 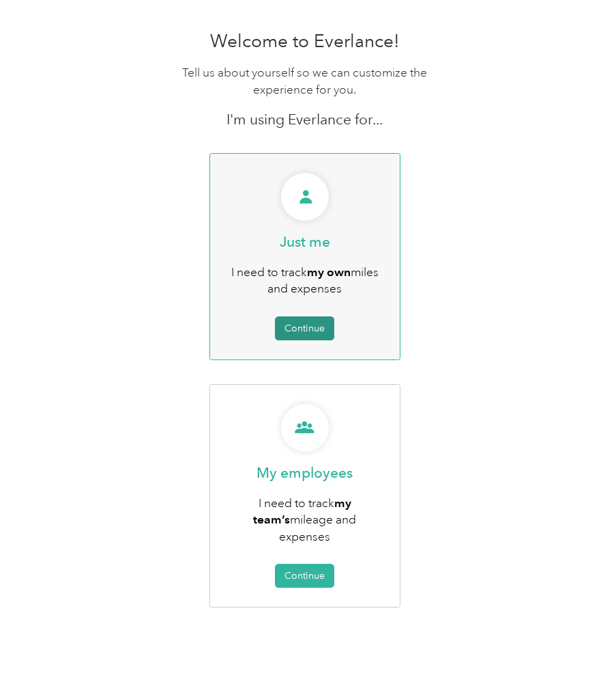 What do you see at coordinates (329, 272) in the screenshot?
I see `b: my own` at bounding box center [329, 272].